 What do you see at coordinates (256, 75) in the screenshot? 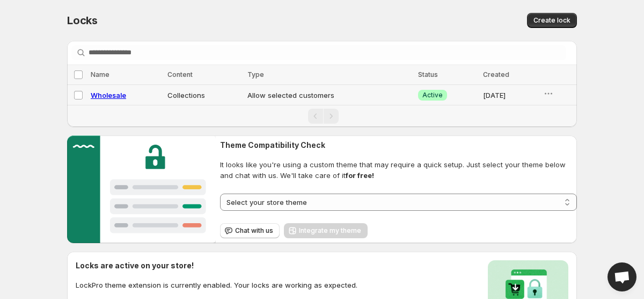
I see `span: Type` at bounding box center [256, 75].